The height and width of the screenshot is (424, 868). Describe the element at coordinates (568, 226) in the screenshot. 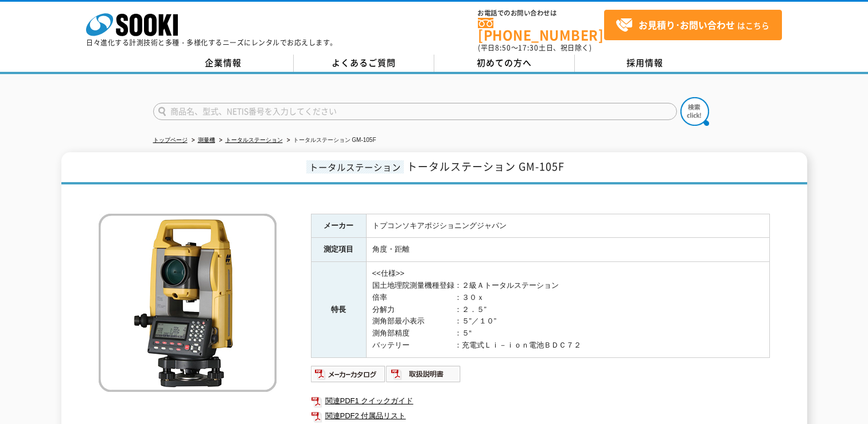

I see `td: トプコンソキアポジショニングジャパン` at that location.